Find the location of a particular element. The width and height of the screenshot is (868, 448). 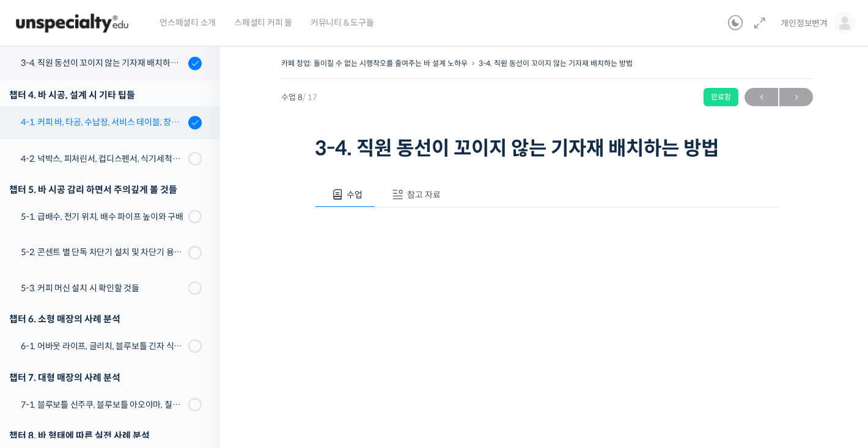

span: 홈 is located at coordinates (42, 370).